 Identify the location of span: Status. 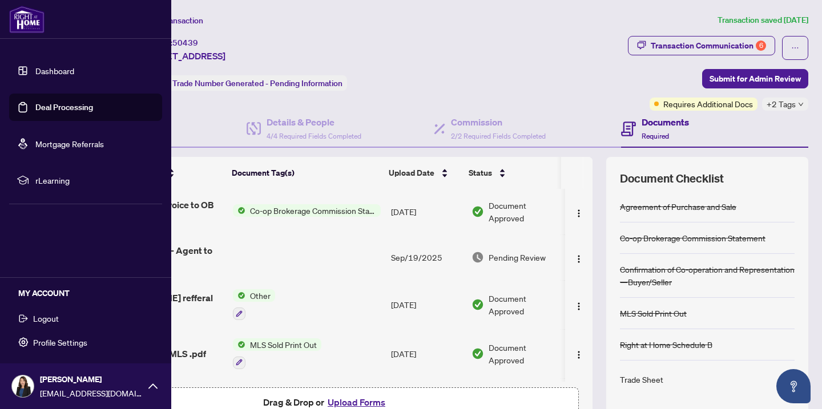
(480, 173).